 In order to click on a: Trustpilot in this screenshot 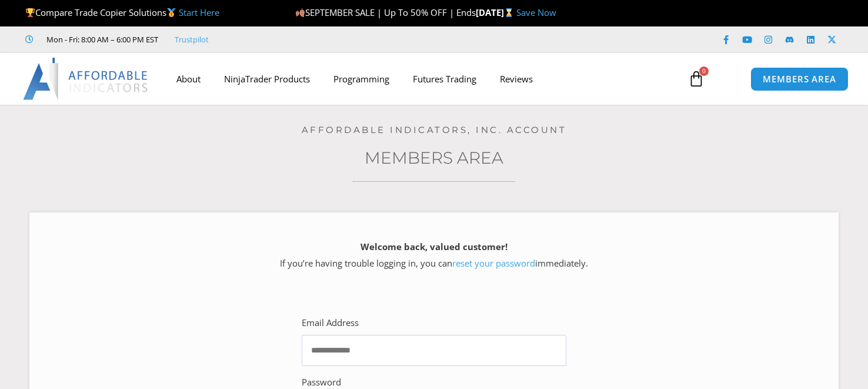, I will do `click(192, 39)`.